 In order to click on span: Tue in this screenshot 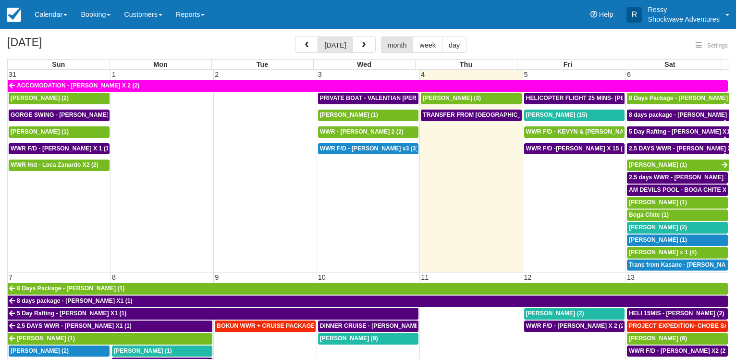, I will do `click(262, 64)`.